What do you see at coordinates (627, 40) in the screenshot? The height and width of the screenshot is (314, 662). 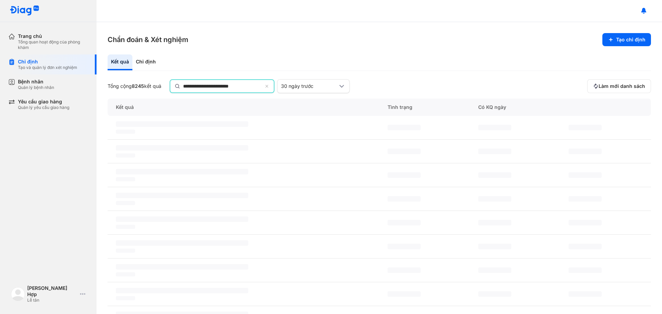 I see `button: Tạo chỉ định` at bounding box center [627, 40].